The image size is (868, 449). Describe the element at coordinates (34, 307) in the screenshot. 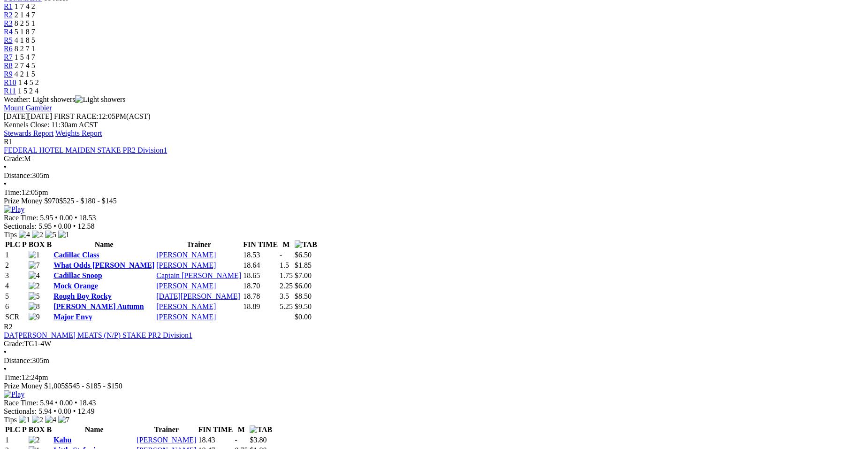

I see `img: 8` at that location.